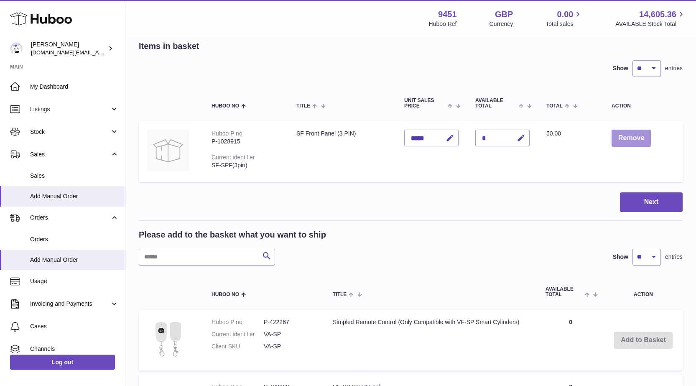 The width and height of the screenshot is (696, 386). What do you see at coordinates (643, 106) in the screenshot?
I see `div: Action` at bounding box center [643, 106].